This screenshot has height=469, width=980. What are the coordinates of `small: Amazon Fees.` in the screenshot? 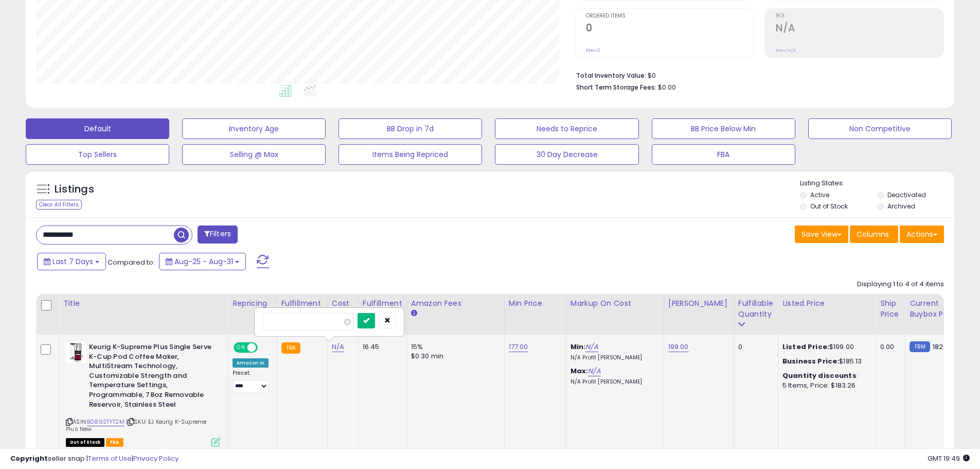 It's located at (414, 313).